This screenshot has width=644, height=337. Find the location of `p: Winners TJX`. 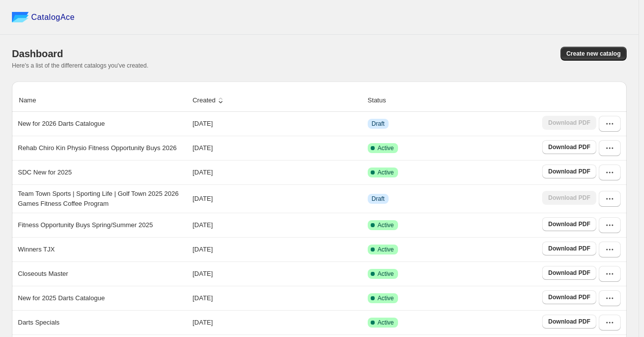

p: Winners TJX is located at coordinates (36, 250).